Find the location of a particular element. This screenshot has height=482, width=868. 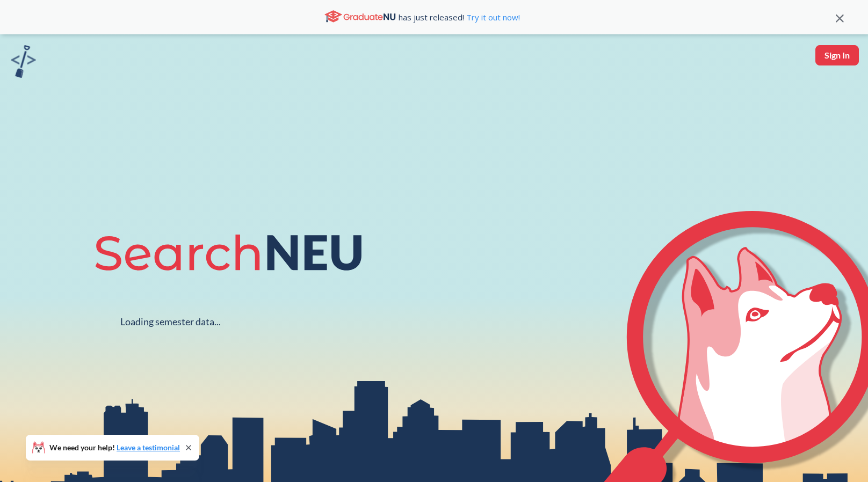

span: has just released! is located at coordinates (460, 17).